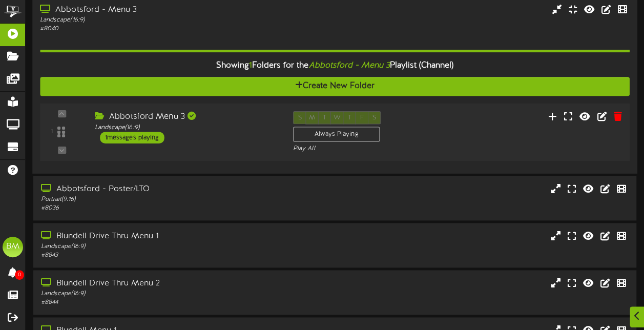 Image resolution: width=644 pixels, height=330 pixels. What do you see at coordinates (159, 199) in the screenshot?
I see `div: Portrait ( 9:16 )` at bounding box center [159, 199].